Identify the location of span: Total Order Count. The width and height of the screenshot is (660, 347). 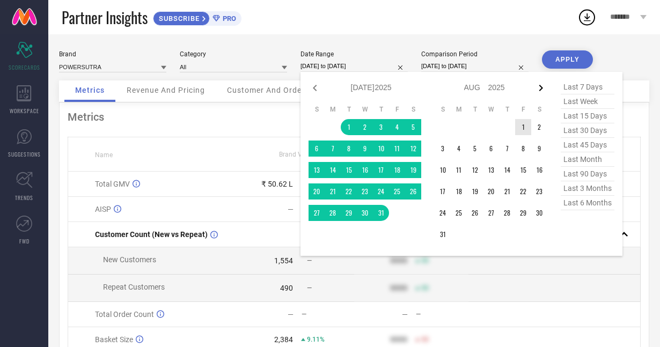
(124, 314).